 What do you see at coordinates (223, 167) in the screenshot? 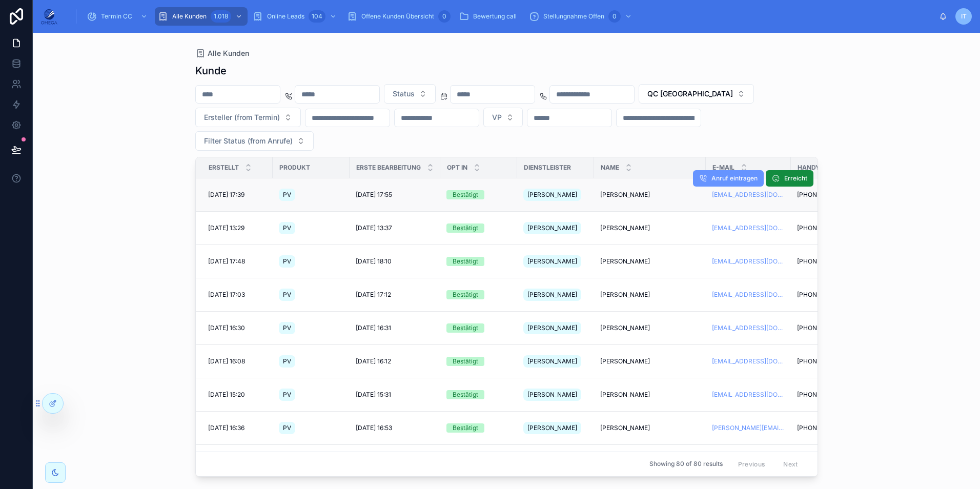
I see `span: Erstellt` at bounding box center [223, 167].